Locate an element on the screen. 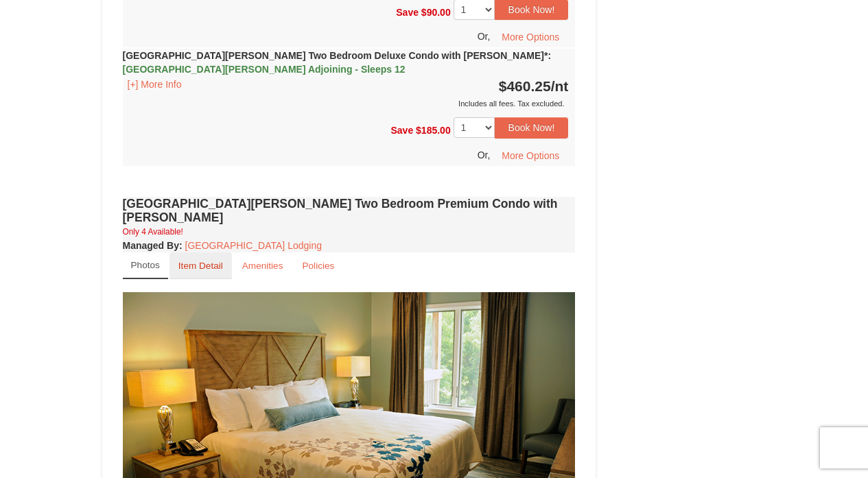 This screenshot has height=478, width=868. div: Includes all fees. Tax excluded. is located at coordinates (346, 104).